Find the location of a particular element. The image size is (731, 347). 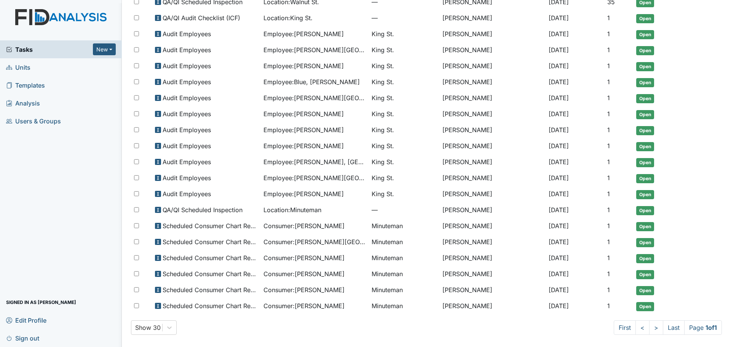

div: Show 30 is located at coordinates (148, 327).